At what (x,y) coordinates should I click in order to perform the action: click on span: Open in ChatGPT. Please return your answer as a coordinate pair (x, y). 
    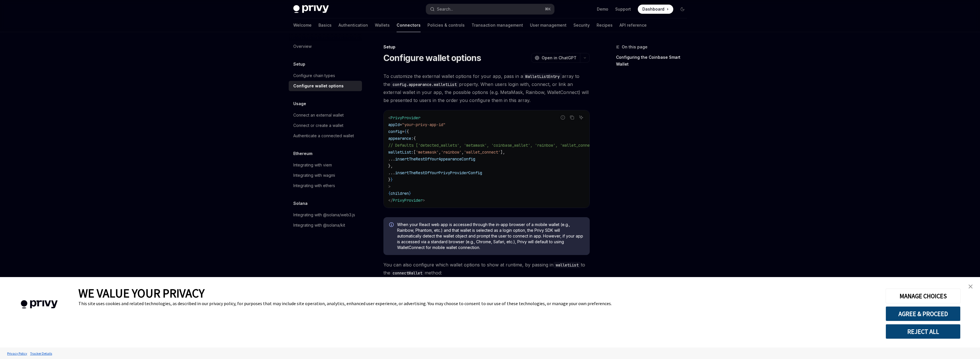
    Looking at the image, I should click on (559, 58).